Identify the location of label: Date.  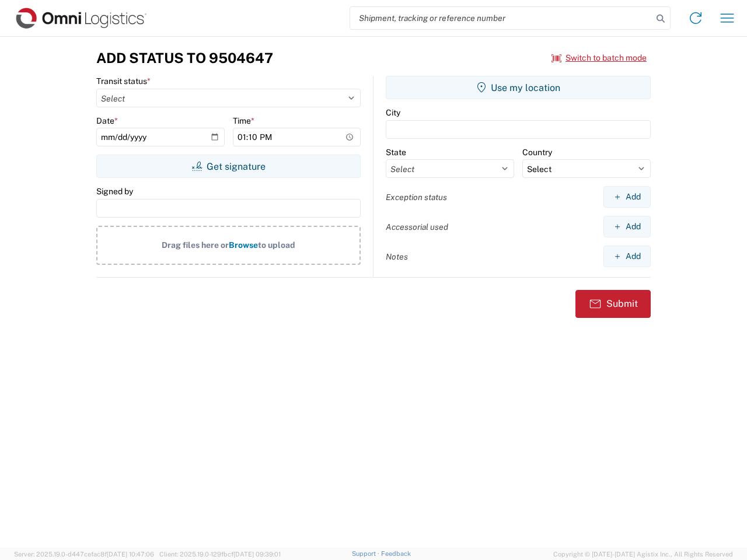
(107, 121).